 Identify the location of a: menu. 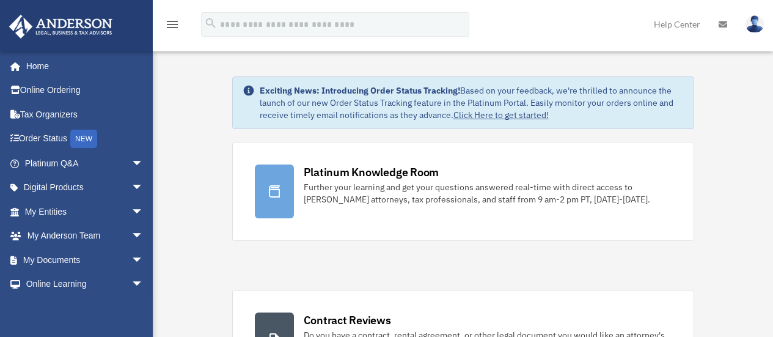
(172, 26).